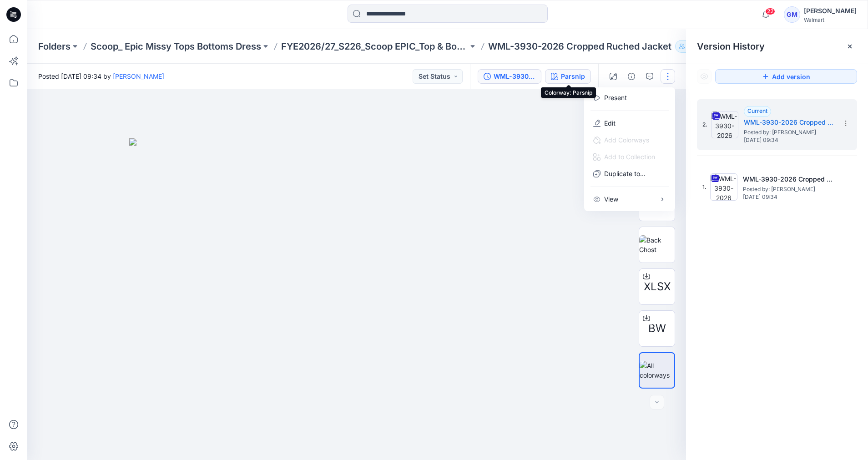  Describe the element at coordinates (616, 97) in the screenshot. I see `a: Present` at that location.